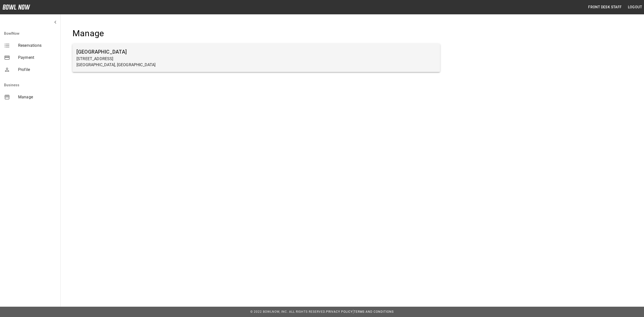  Describe the element at coordinates (256, 33) in the screenshot. I see `h4: Manage` at that location.